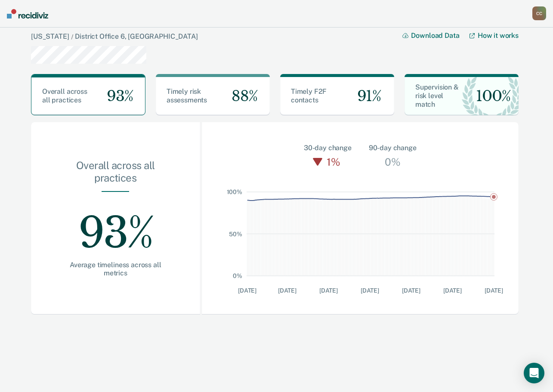  Describe the element at coordinates (333, 162) in the screenshot. I see `div: 1%` at that location.